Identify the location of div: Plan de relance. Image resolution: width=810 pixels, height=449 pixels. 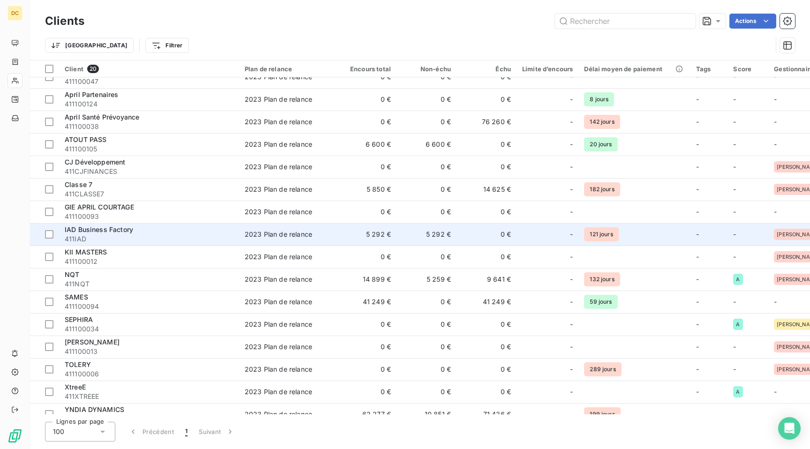
(288, 69).